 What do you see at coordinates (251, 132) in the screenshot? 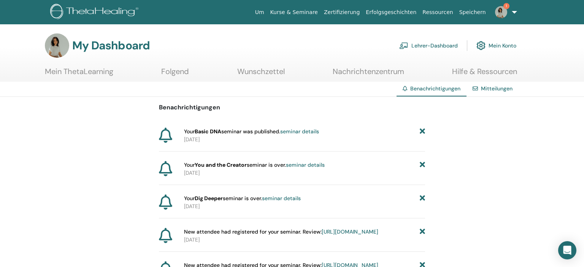
I see `span: Your seminar was published.` at bounding box center [251, 132].